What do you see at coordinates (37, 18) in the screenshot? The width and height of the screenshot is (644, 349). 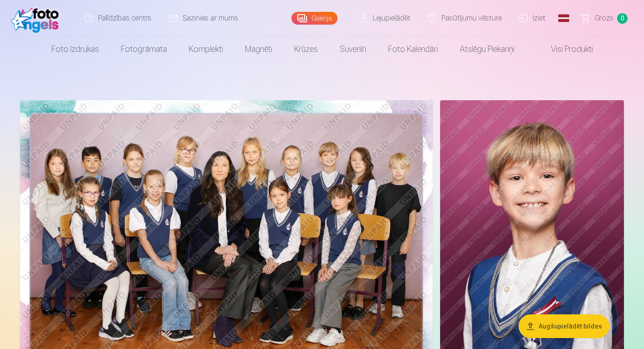 I see `img: /fa1` at bounding box center [37, 18].